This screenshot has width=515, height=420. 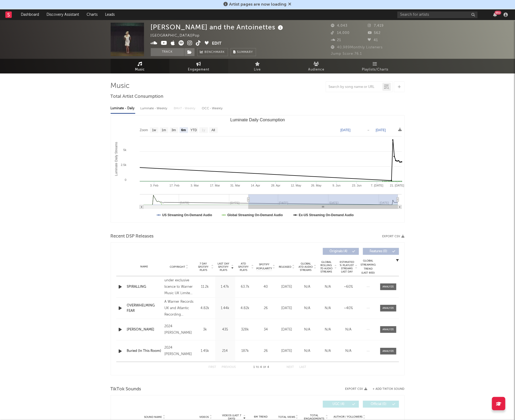 I want to click on span: Videos, so click(x=204, y=417).